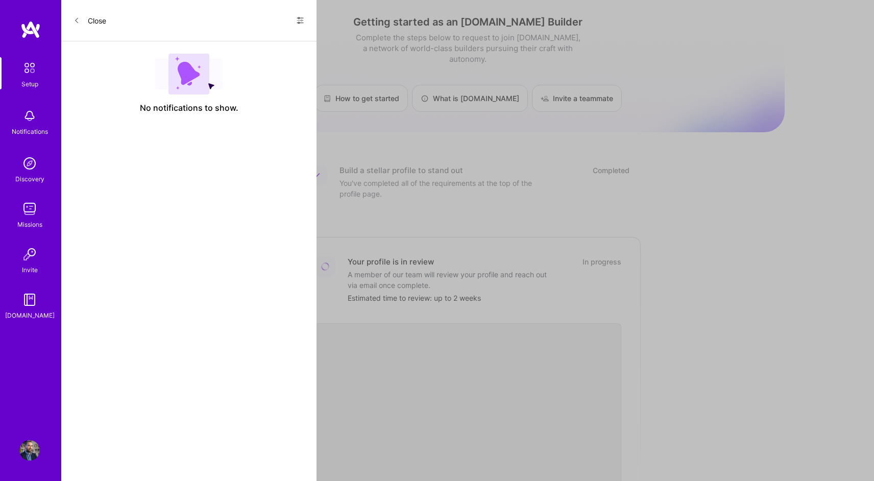  I want to click on div: Invite, so click(30, 270).